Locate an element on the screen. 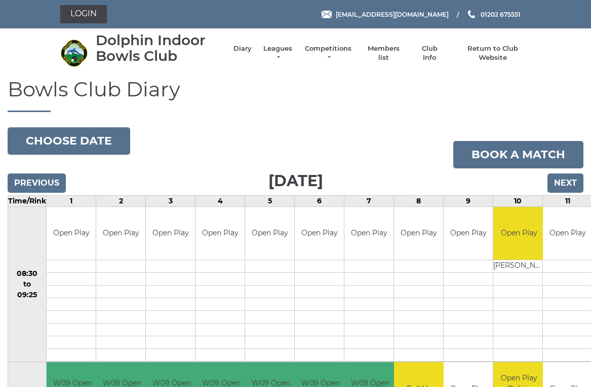  td: 5 is located at coordinates (270, 201).